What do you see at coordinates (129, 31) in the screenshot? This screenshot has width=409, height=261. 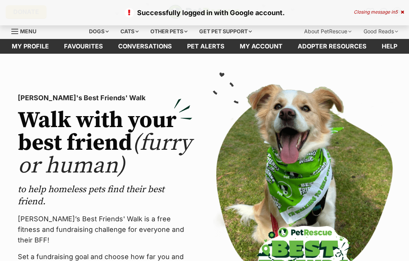 I see `div: Cats` at bounding box center [129, 31].